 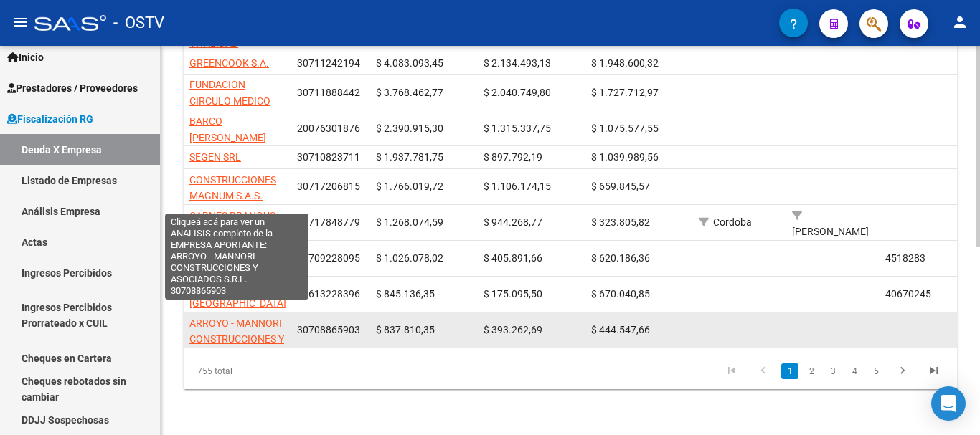 I want to click on span: Fiscalización RG, so click(x=50, y=119).